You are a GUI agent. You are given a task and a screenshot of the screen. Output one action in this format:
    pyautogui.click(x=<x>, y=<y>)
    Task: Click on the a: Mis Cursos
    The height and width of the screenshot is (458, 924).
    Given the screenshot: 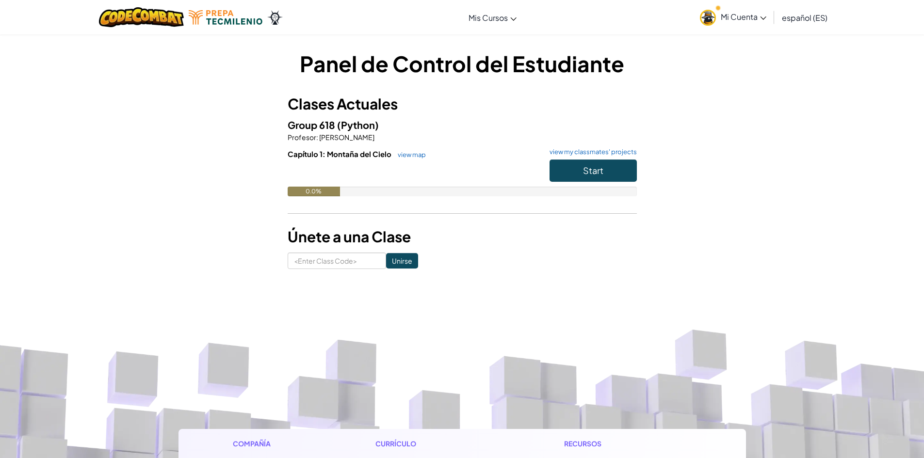 What is the action you would take?
    pyautogui.click(x=492, y=17)
    